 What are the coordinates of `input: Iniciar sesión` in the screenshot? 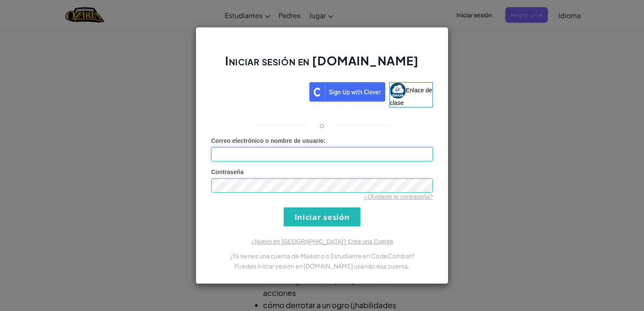 It's located at (322, 217).